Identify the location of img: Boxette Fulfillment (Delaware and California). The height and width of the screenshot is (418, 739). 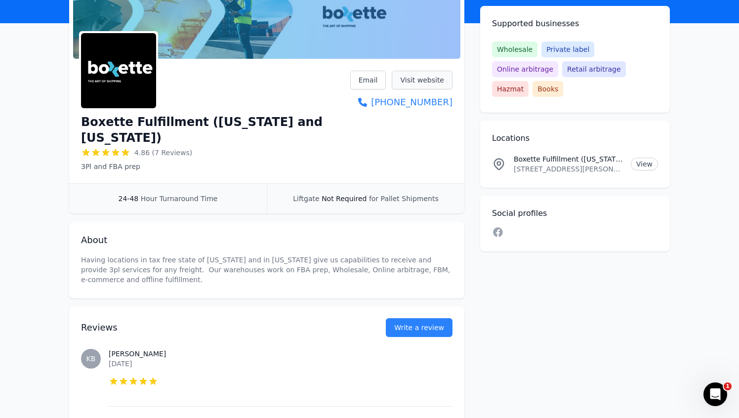
(119, 71).